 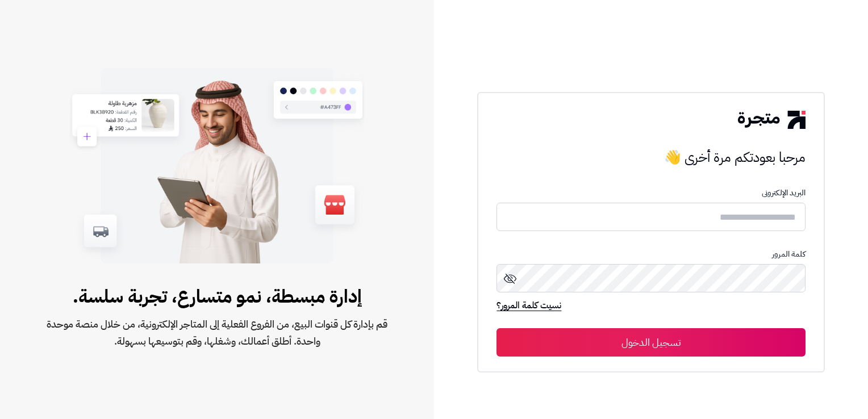 I want to click on button: تسجيل الدخول, so click(x=650, y=342).